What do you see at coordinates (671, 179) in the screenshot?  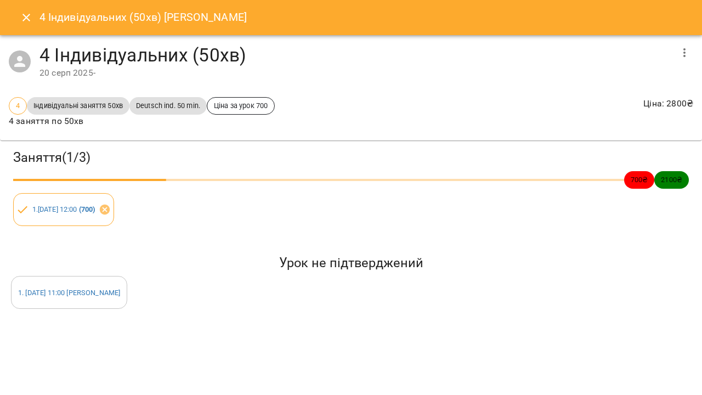 I see `span: 2100 ₴` at bounding box center [671, 179].